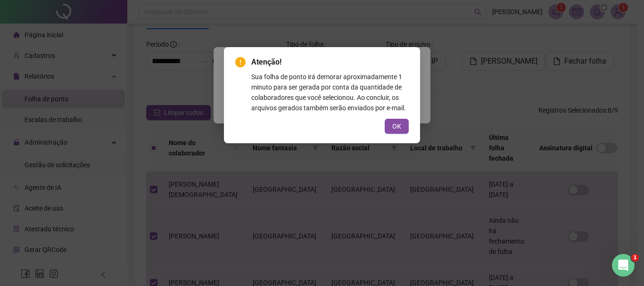  What do you see at coordinates (330, 92) in the screenshot?
I see `div: Sua folha de ponto irá demorar aproximadamente 1 minuto para ser gerada por conta da quantidade d...` at bounding box center [330, 92].